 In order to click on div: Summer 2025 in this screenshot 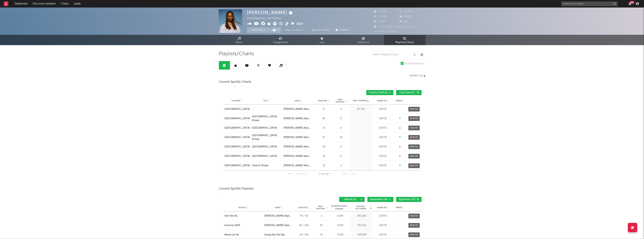, I will do `click(232, 225)`.